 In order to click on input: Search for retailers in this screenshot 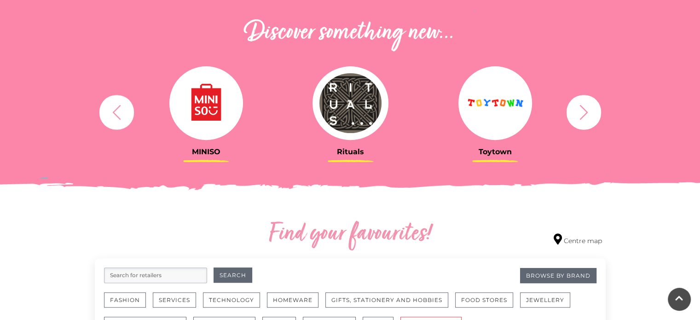, I will do `click(156, 275)`.